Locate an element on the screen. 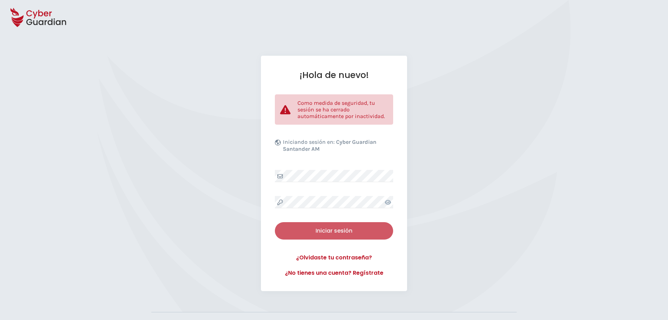 The image size is (668, 320). button: Iniciar sesión is located at coordinates (334, 231).